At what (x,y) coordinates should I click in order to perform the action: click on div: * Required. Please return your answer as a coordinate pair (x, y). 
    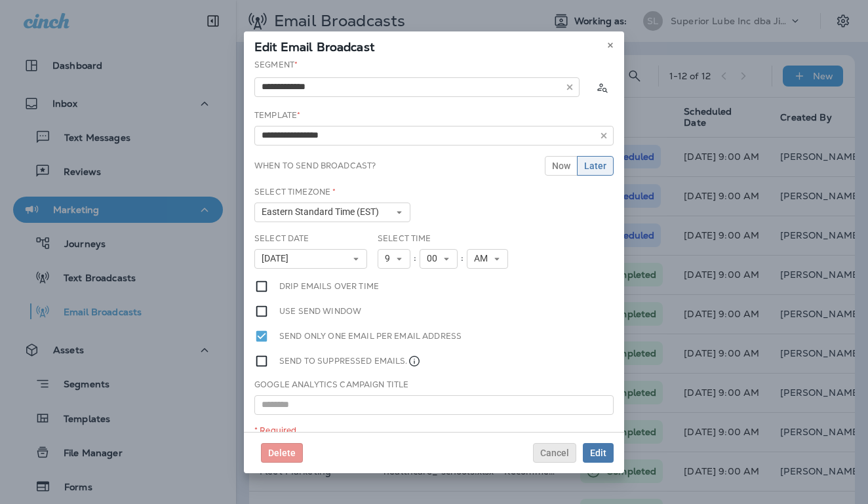
    Looking at the image, I should click on (434, 431).